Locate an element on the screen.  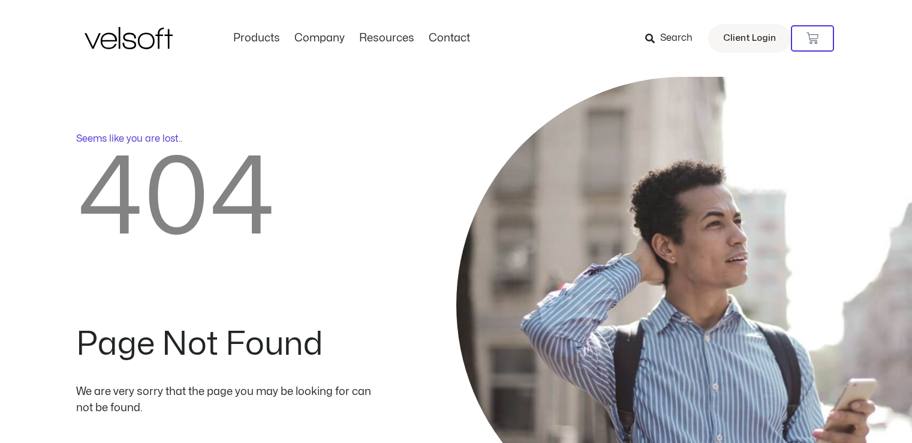
a: CompanyMenu Toggle is located at coordinates (320, 38).